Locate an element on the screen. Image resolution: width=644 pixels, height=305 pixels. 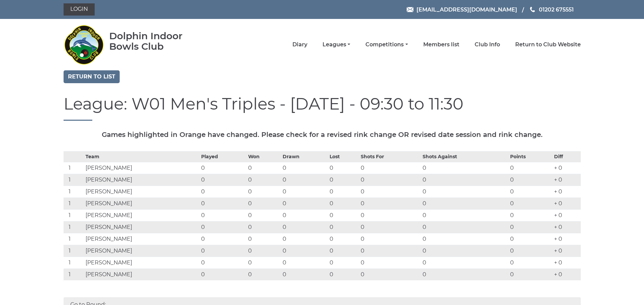
a: Members list is located at coordinates (441, 45).